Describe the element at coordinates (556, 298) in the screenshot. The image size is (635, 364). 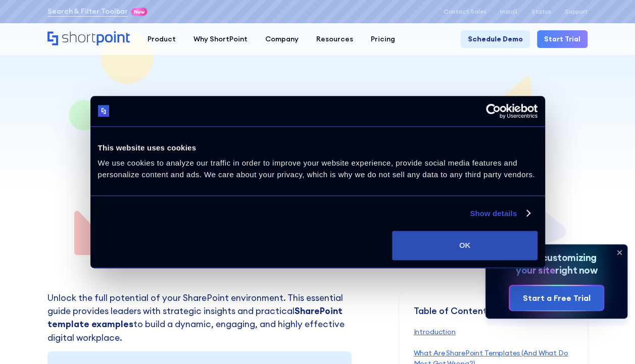
I see `div: Start a Free Trial` at that location.